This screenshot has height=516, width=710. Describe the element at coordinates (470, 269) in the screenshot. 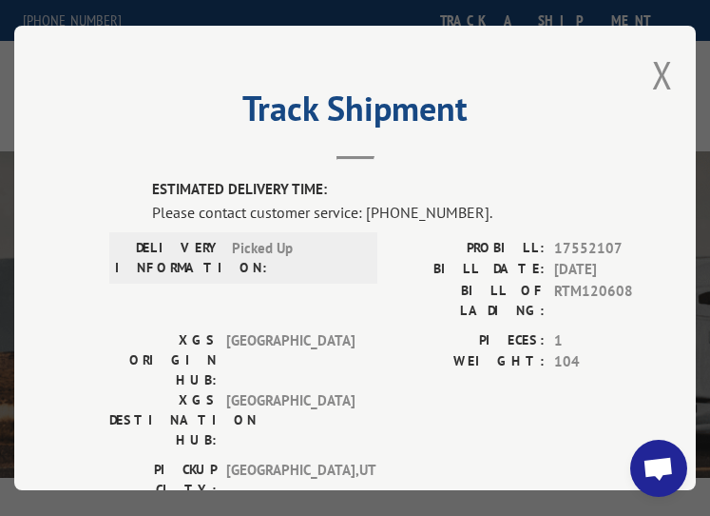

I see `label: BILL DATE:` at that location.